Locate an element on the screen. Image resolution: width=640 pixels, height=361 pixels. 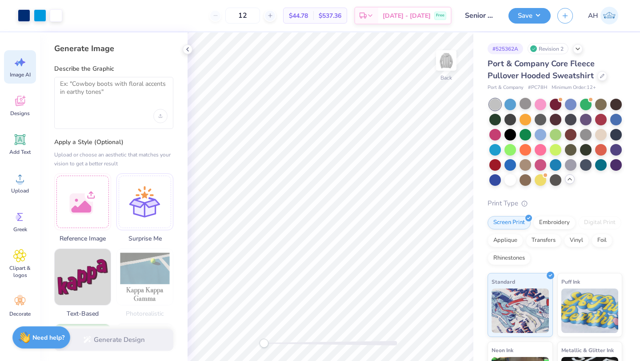
label: Apply a Style (Optional) is located at coordinates (114, 142).